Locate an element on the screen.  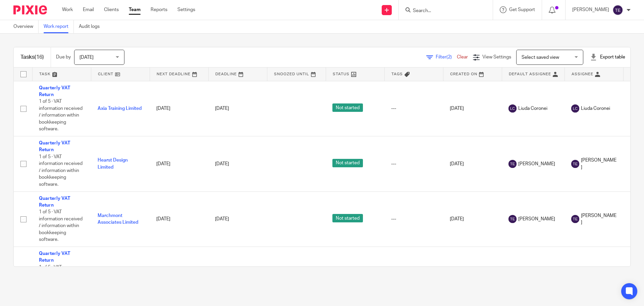
a: Hearst Design Limited is located at coordinates (113, 164).